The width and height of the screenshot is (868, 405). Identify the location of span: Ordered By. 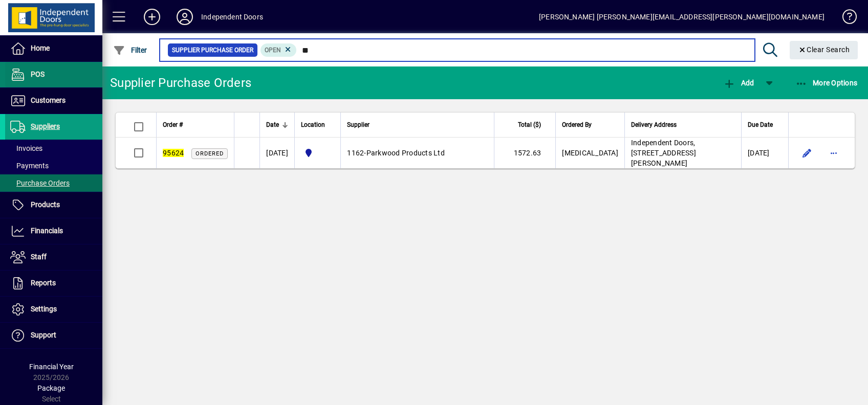
(577, 125).